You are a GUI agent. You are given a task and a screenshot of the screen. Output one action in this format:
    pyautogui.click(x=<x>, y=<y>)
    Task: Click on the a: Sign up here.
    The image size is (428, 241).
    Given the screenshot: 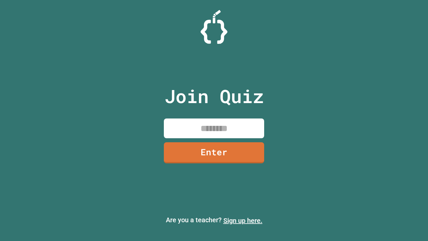 What is the action you would take?
    pyautogui.click(x=243, y=221)
    